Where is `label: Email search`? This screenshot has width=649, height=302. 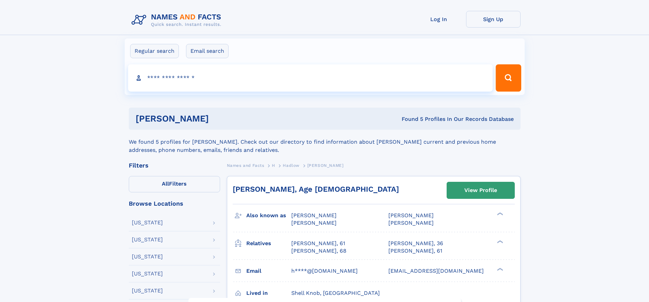
label: Email search is located at coordinates (207, 51).